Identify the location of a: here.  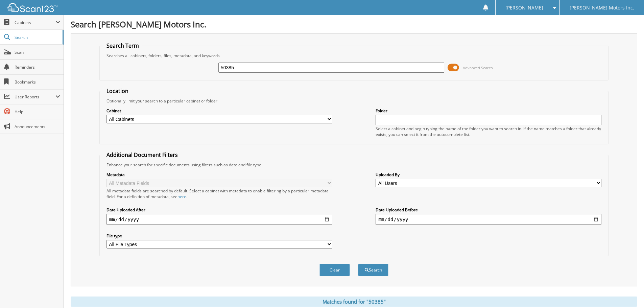
(182, 196).